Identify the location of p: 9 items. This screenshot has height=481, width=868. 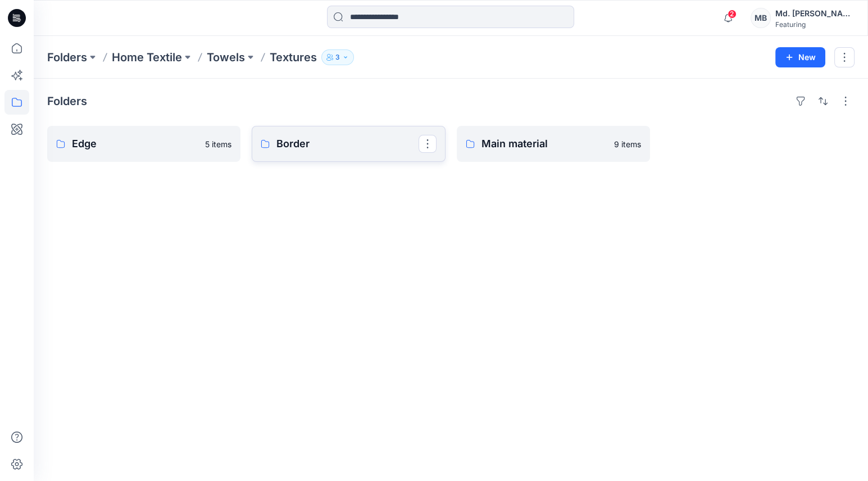
(627, 144).